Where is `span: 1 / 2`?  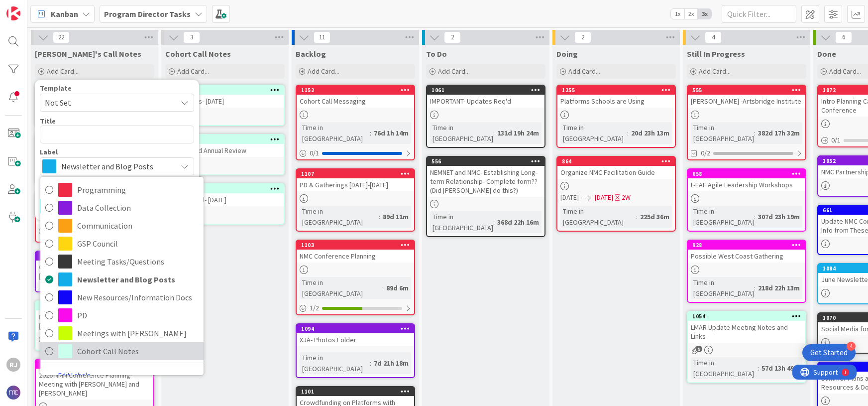 span: 1 / 2 is located at coordinates (314, 307).